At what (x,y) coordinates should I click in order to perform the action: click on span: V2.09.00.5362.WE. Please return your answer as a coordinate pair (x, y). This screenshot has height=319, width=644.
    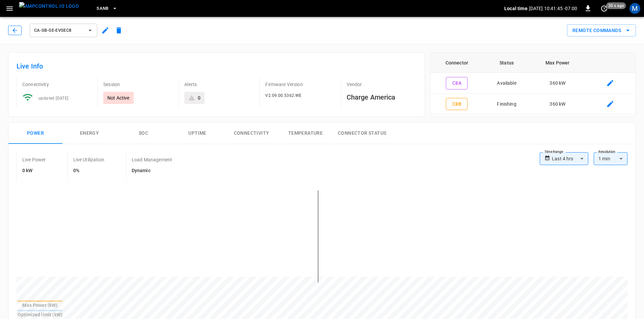
    Looking at the image, I should click on (283, 96).